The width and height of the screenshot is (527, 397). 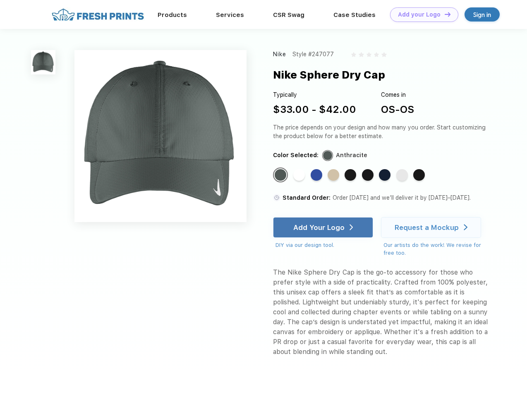 I want to click on div: Birch, so click(x=334, y=175).